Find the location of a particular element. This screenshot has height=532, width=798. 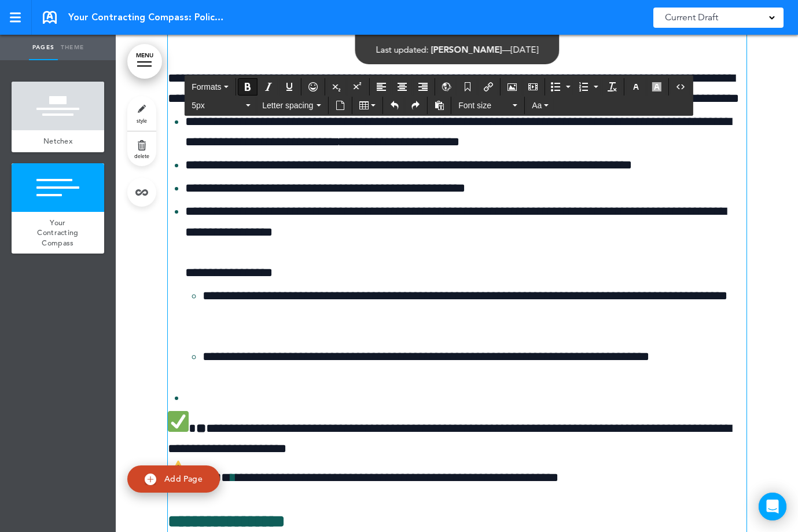

a: Pages is located at coordinates (44, 48).